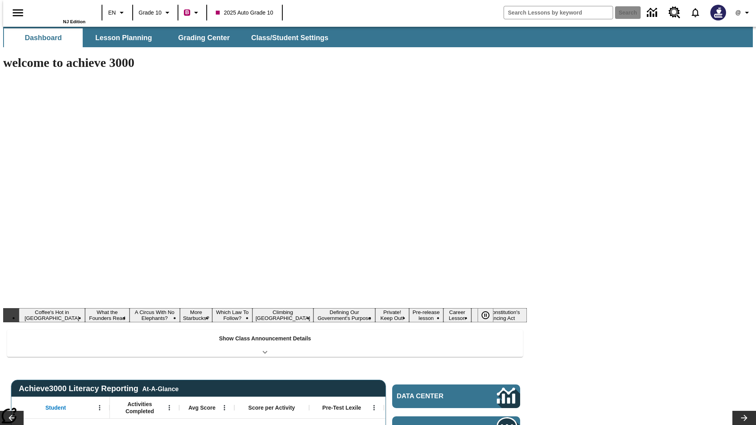  I want to click on span: NJ Edition, so click(74, 22).